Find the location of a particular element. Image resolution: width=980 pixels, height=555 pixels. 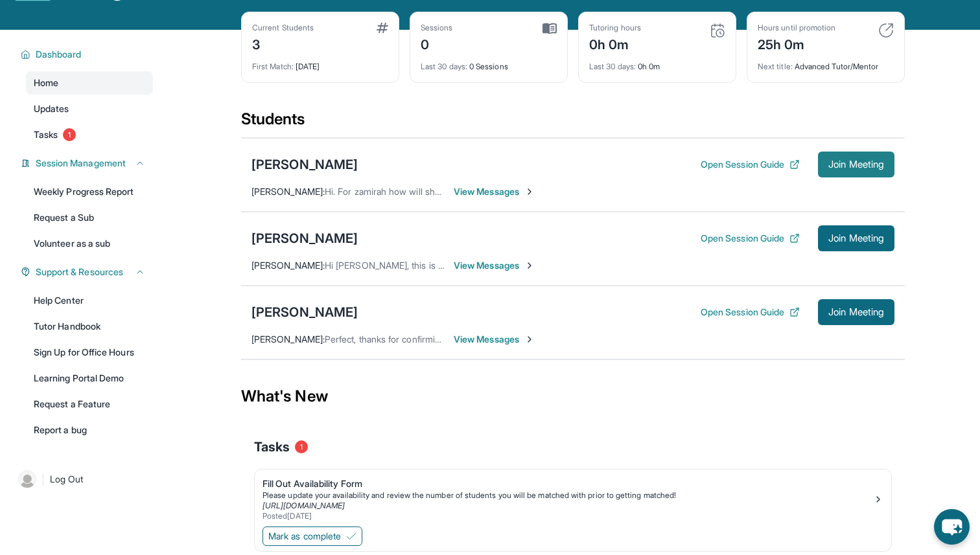

span: Log Out is located at coordinates (67, 479).